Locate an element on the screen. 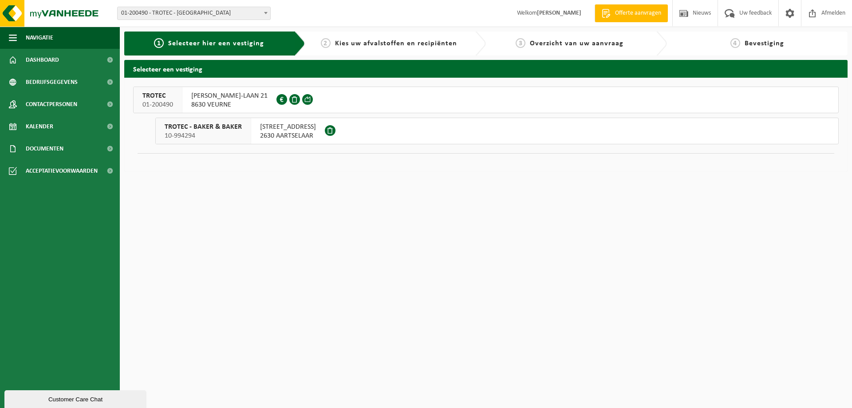 The height and width of the screenshot is (408, 852). span: TROTEC - BAKER & BAKER is located at coordinates (203, 127).